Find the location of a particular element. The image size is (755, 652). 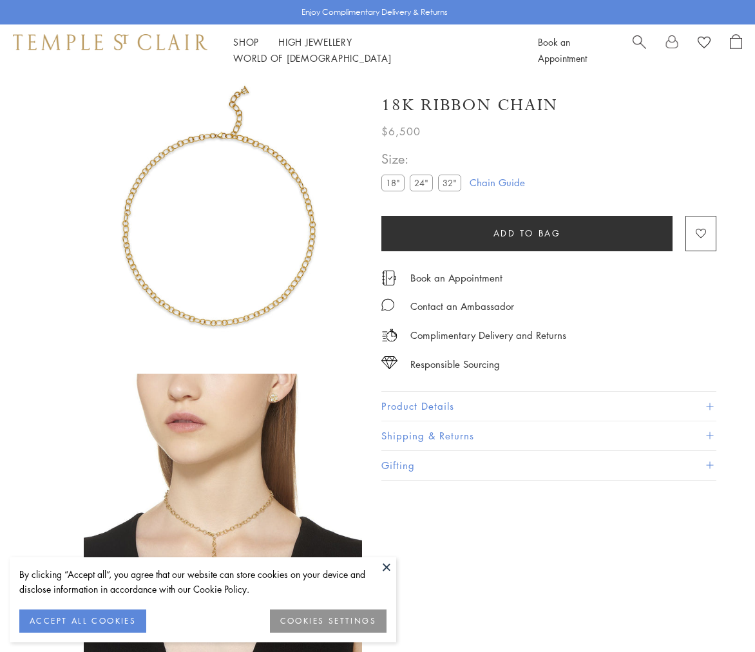

button: COOKIES SETTINGS is located at coordinates (328, 621).